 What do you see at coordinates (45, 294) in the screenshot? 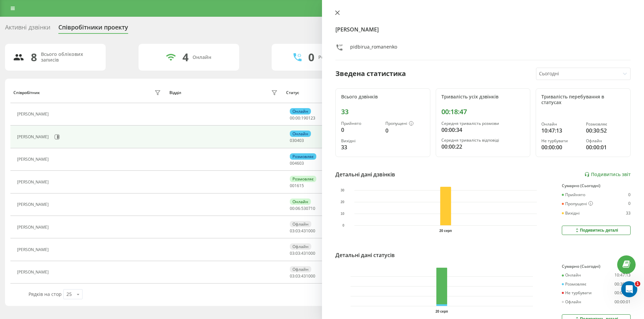
I see `font: Рядків на стор` at bounding box center [45, 294].